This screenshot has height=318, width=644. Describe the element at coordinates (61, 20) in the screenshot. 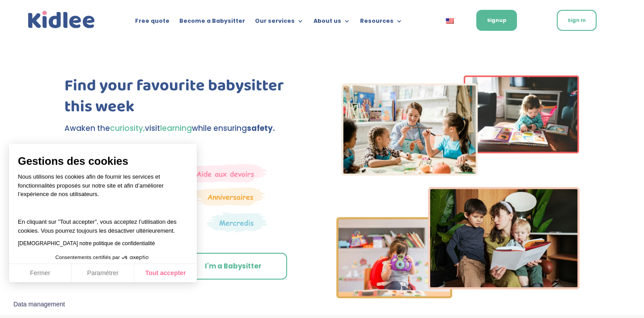

I see `img: logo_kidlee_blue` at that location.